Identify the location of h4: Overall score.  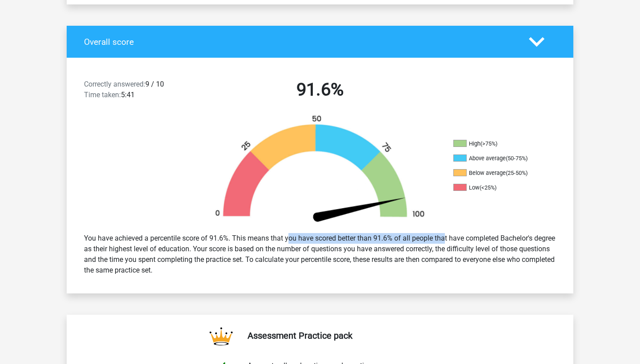
(299, 42).